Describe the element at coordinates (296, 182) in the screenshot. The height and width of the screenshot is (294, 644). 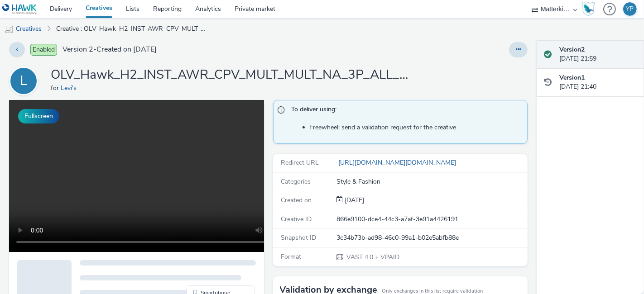
I see `span: Categories` at that location.